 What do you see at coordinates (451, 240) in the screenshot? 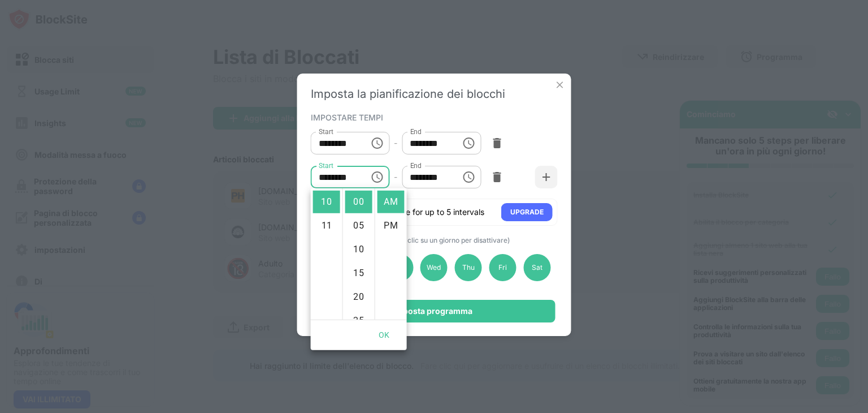
I see `span: (Fai clic su un giorno per disattivare)` at bounding box center [451, 240].